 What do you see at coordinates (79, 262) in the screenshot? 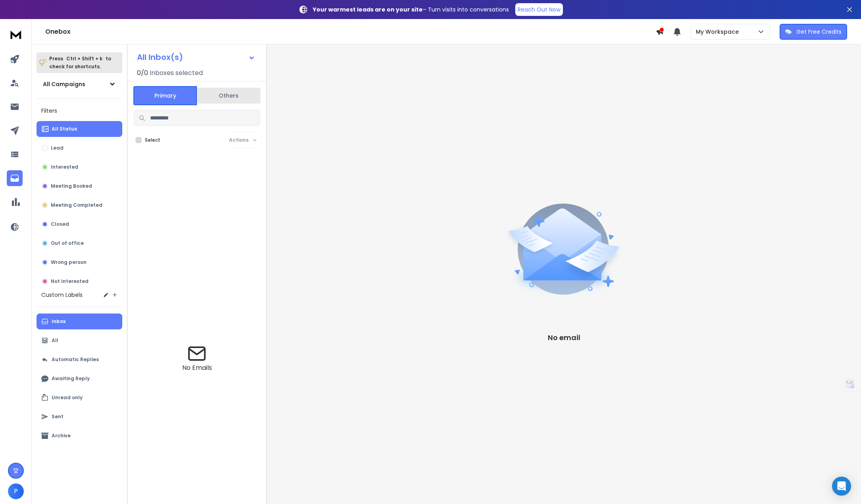
I see `button: Wrong person` at bounding box center [79, 262].